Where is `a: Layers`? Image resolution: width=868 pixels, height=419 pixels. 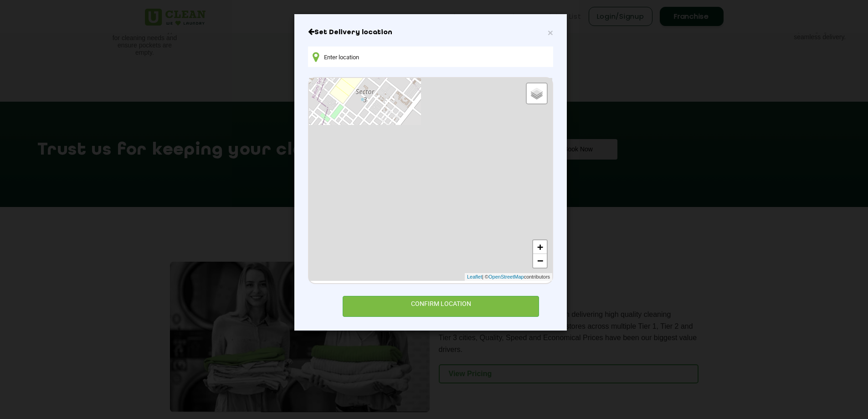 a: Layers is located at coordinates (537, 93).